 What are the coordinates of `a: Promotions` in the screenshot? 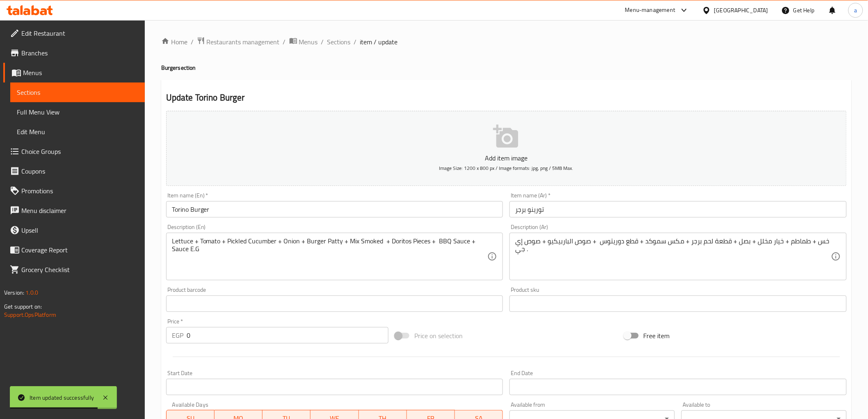 It's located at (74, 191).